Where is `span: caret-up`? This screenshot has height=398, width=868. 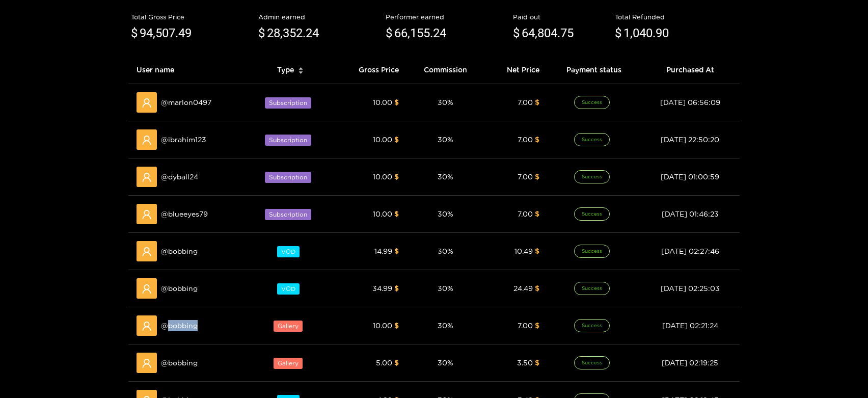
span: caret-up is located at coordinates (301, 69).